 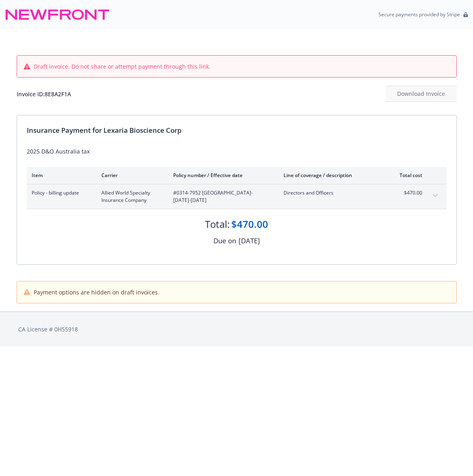 I want to click on div: 2025 D&O Australia tax, so click(x=236, y=151).